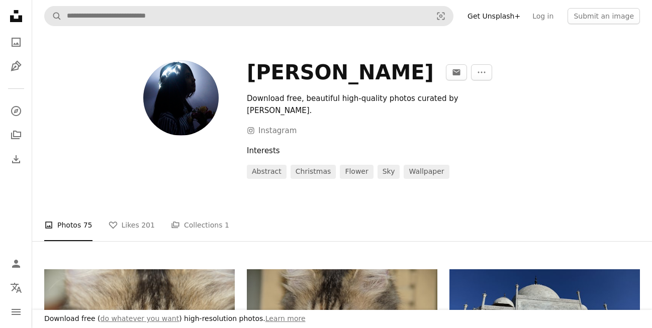 The image size is (652, 328). I want to click on a: Illustrations, so click(16, 66).